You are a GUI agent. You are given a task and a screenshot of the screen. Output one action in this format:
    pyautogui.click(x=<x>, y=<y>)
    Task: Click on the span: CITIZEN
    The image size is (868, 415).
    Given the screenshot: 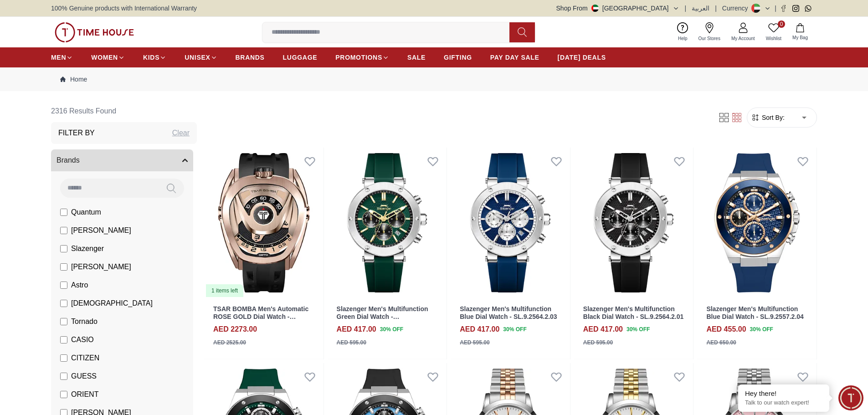 What is the action you would take?
    pyautogui.click(x=85, y=358)
    